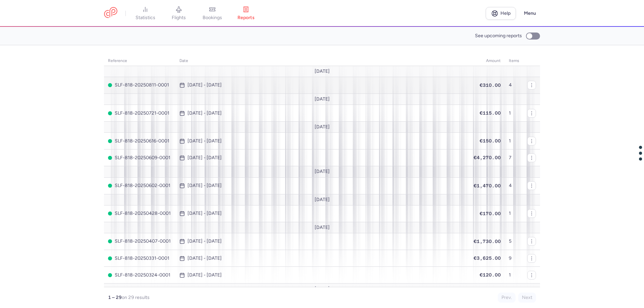 The height and width of the screenshot is (308, 644). Describe the element at coordinates (140, 275) in the screenshot. I see `span: SLF-818-20250324-0001` at that location.